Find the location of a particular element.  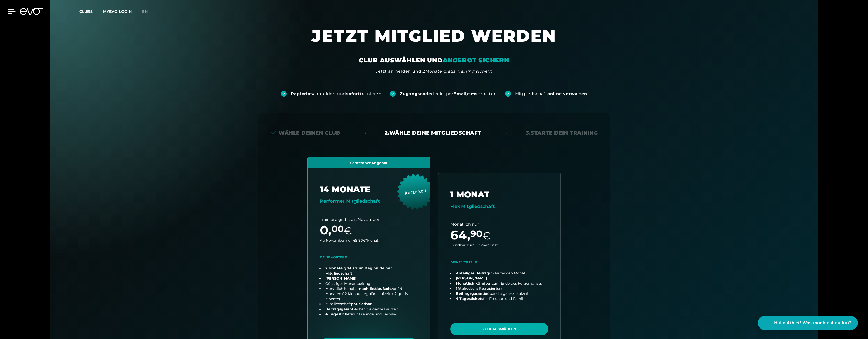

a: MYEVO LOGIN is located at coordinates (117, 11).